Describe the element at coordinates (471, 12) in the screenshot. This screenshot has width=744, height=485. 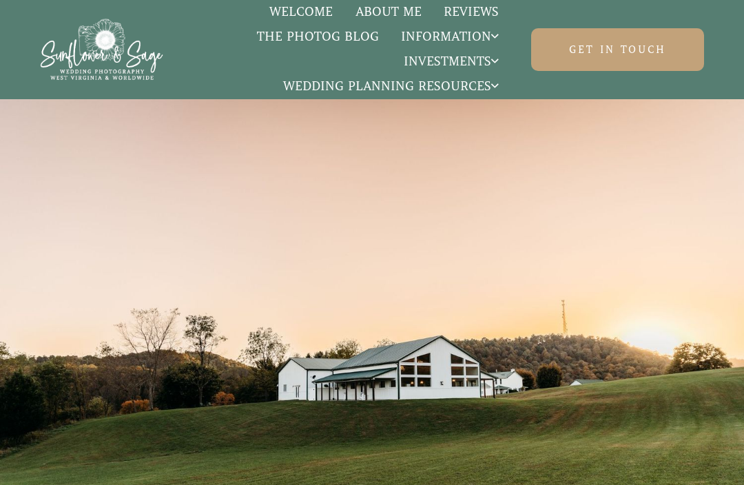
I see `a: Reviews` at that location.